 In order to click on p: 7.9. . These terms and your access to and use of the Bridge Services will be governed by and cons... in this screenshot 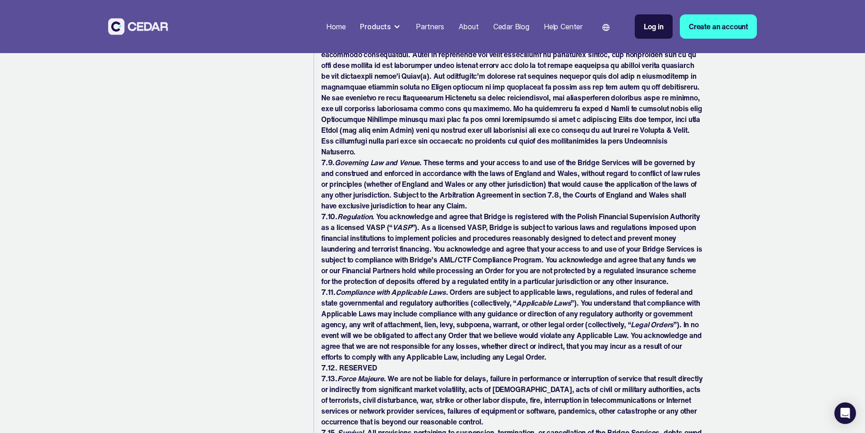, I will do `click(512, 184)`.